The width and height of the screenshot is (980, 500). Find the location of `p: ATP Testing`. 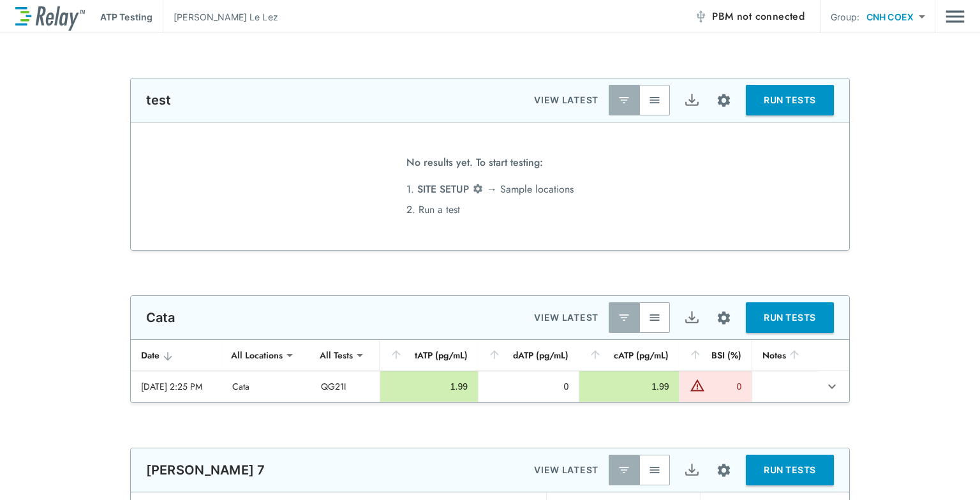

p: ATP Testing is located at coordinates (126, 17).